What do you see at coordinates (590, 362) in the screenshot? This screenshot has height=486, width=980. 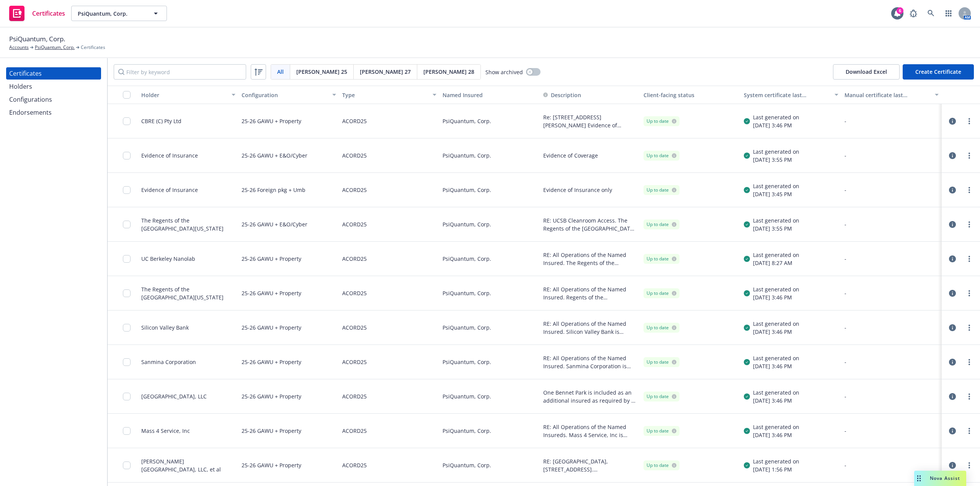 I see `button: RE: All Operations of the Named Insured. Sanmina Corporation is additional insured to General Lia...` at bounding box center [590, 362].